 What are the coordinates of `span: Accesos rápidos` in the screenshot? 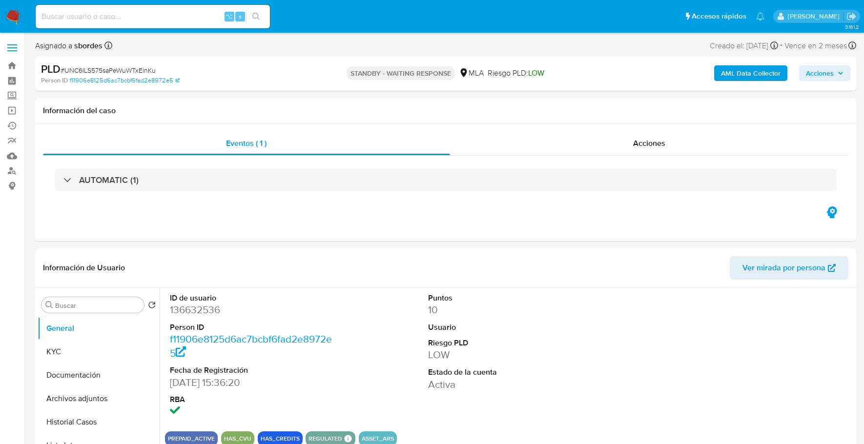 It's located at (719, 16).